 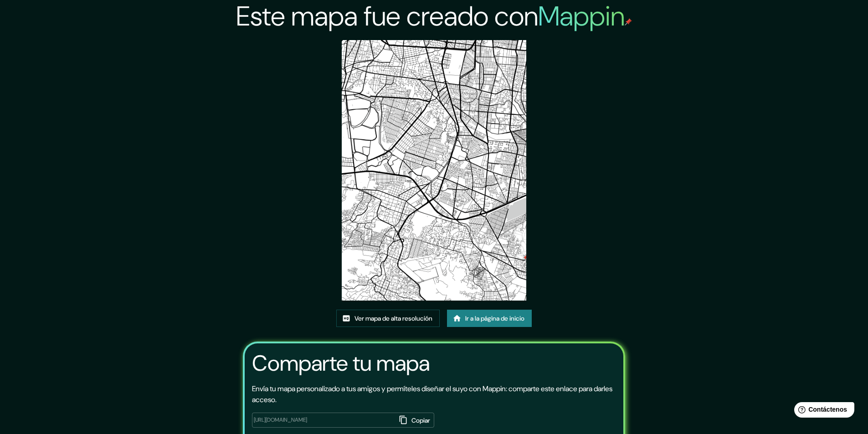 What do you see at coordinates (495, 318) in the screenshot?
I see `font: Ir a la página de inicio` at bounding box center [495, 318].